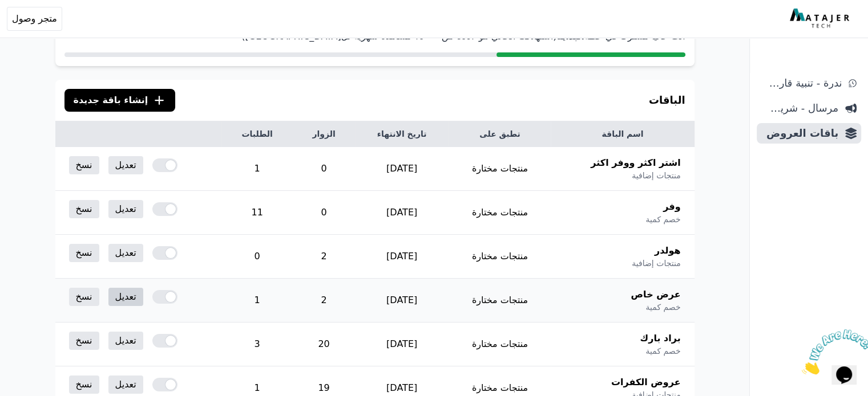 Image resolution: width=868 pixels, height=396 pixels. What do you see at coordinates (799, 108) in the screenshot?
I see `span: مرسال - شريط دعاية` at bounding box center [799, 108].